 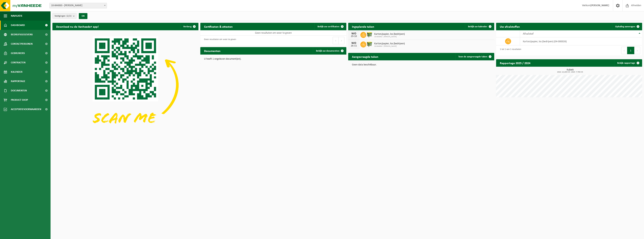 I want to click on span: Afvalstof, so click(x=528, y=34).